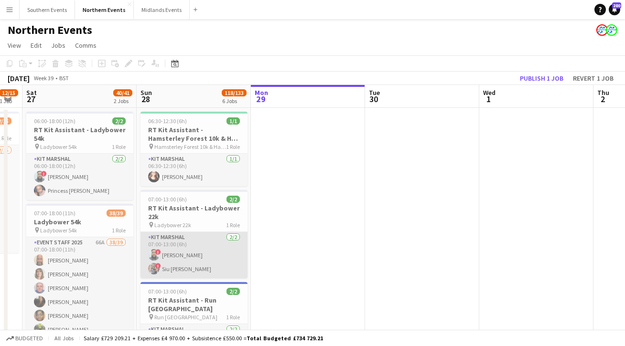 The width and height of the screenshot is (625, 346). I want to click on span: View, so click(14, 45).